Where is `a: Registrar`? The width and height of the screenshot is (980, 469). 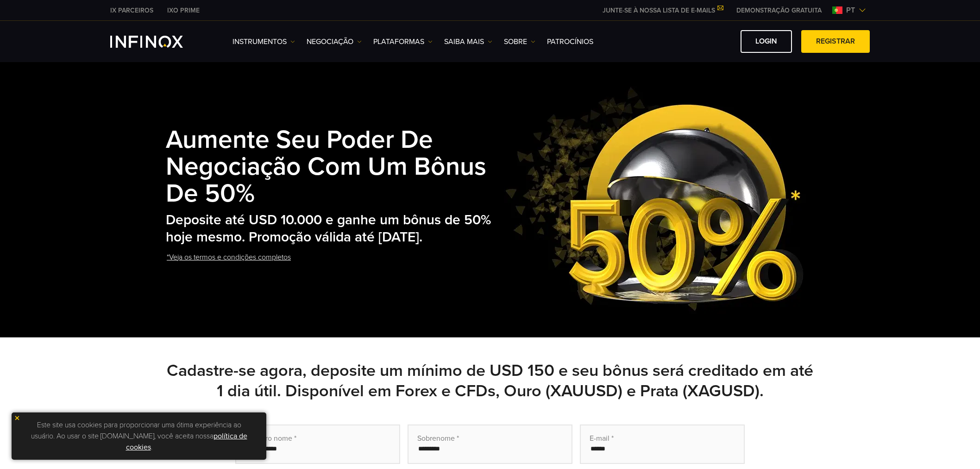 a: Registrar is located at coordinates (835, 41).